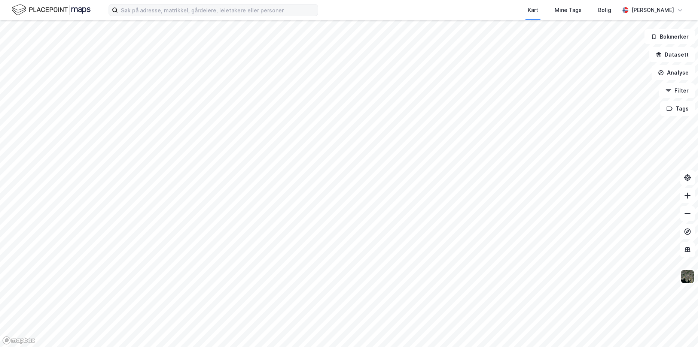  I want to click on div: Bolig, so click(605, 10).